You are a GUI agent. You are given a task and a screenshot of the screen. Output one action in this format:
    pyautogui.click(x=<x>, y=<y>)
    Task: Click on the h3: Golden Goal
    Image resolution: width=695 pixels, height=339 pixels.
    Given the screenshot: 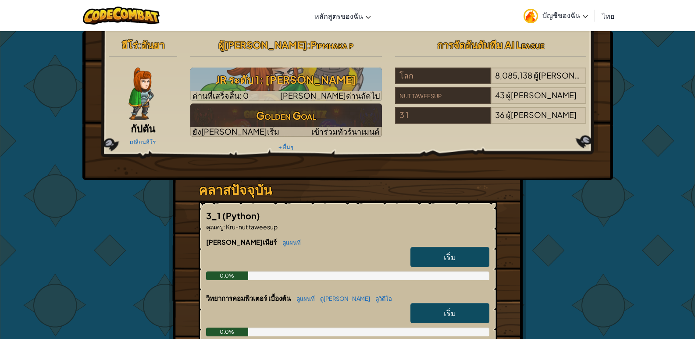 What is the action you would take?
    pyautogui.click(x=286, y=115)
    